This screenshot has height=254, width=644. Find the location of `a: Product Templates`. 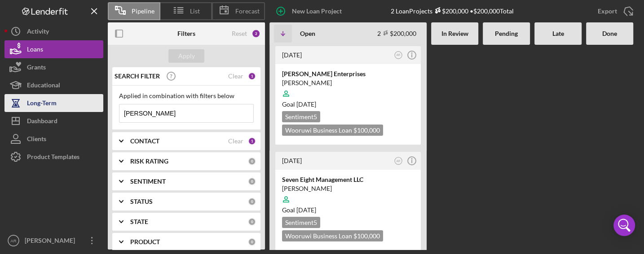

a: Product Templates is located at coordinates (54, 157).